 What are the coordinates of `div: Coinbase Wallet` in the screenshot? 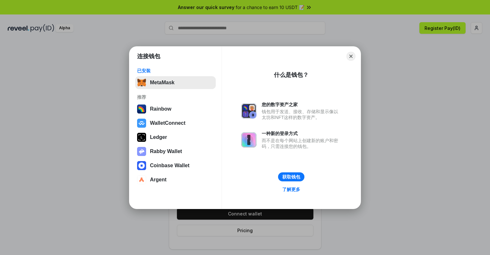 It's located at (170, 165).